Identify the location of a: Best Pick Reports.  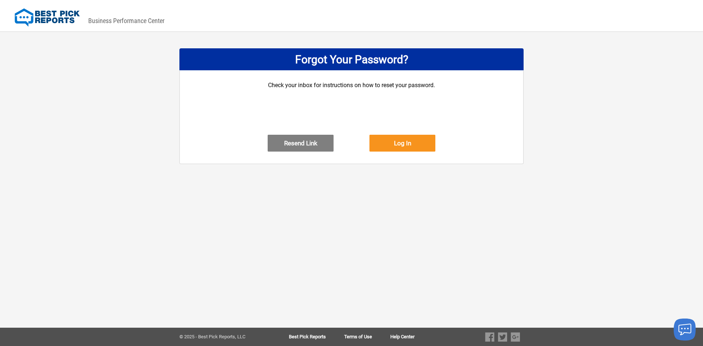
(316, 337).